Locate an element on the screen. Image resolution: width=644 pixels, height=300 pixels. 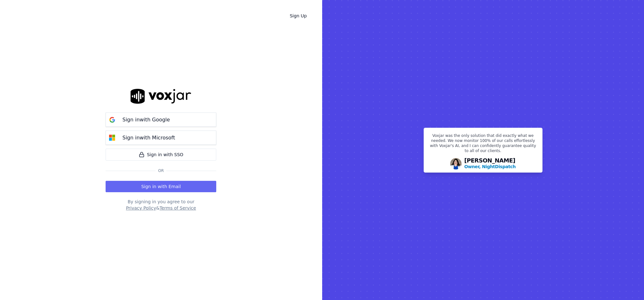
p: Sign in with Microsoft is located at coordinates (149, 138).